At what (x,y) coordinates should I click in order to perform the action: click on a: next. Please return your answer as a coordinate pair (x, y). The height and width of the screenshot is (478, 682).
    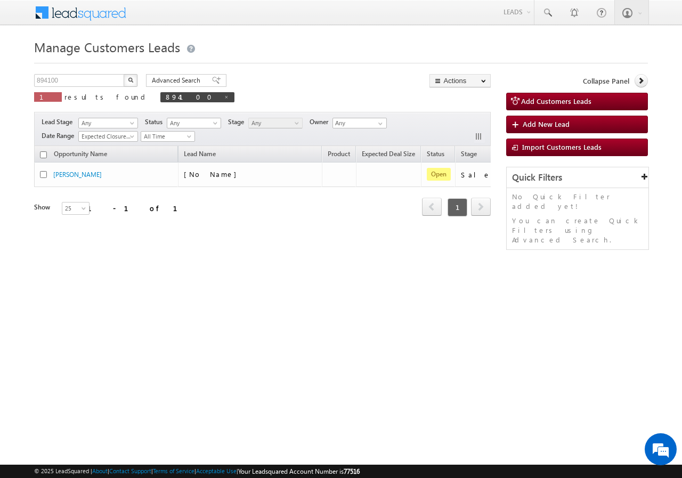
    Looking at the image, I should click on (480, 207).